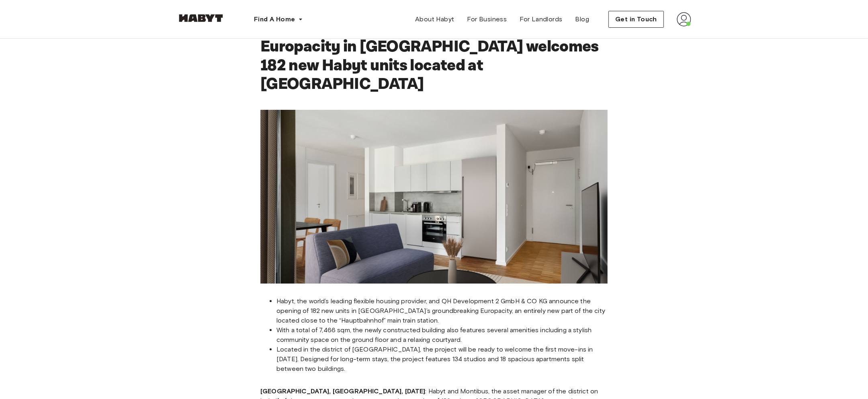  Describe the element at coordinates (487, 19) in the screenshot. I see `a: For Business` at that location.